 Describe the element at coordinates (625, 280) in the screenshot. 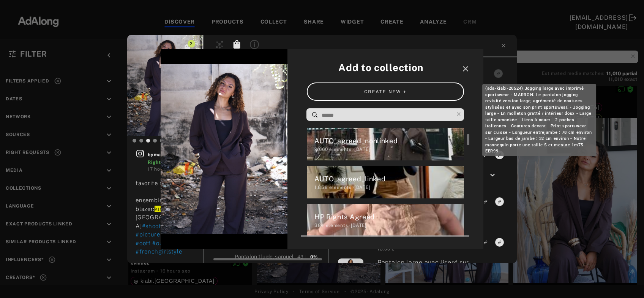

I see `div: Widget de chat` at that location.